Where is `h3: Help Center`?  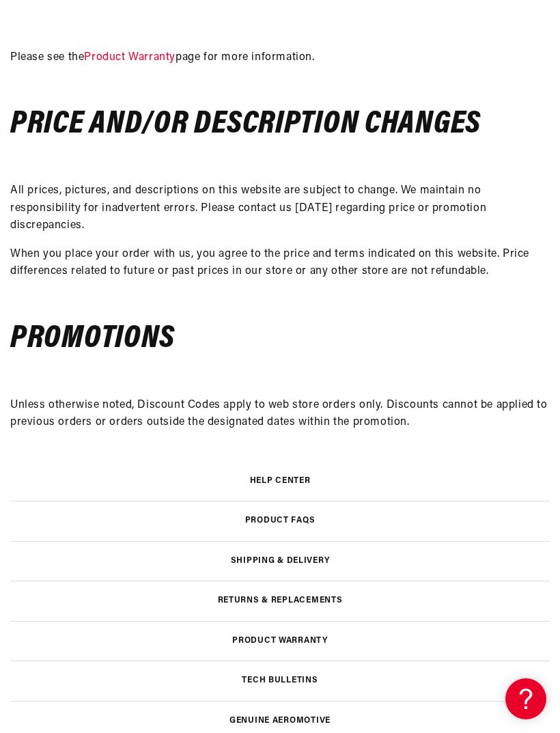
h3: Help Center is located at coordinates (280, 481).